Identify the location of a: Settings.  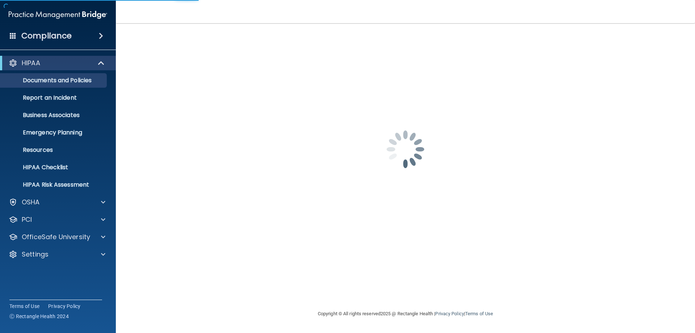
(57, 254).